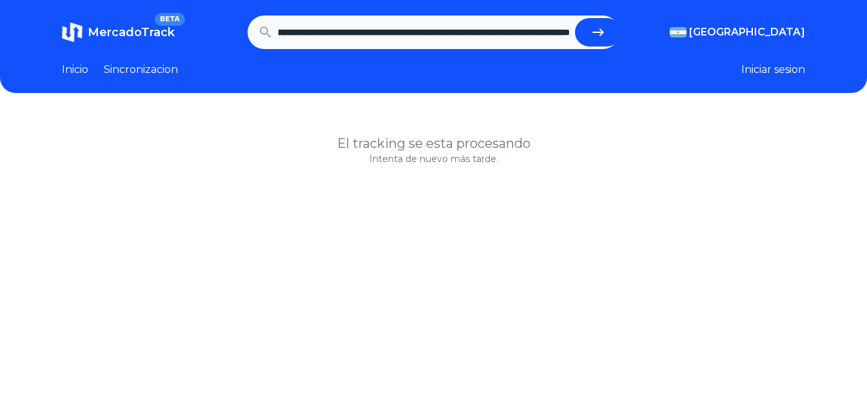 The image size is (867, 399). I want to click on img: MercadoTrack, so click(72, 32).